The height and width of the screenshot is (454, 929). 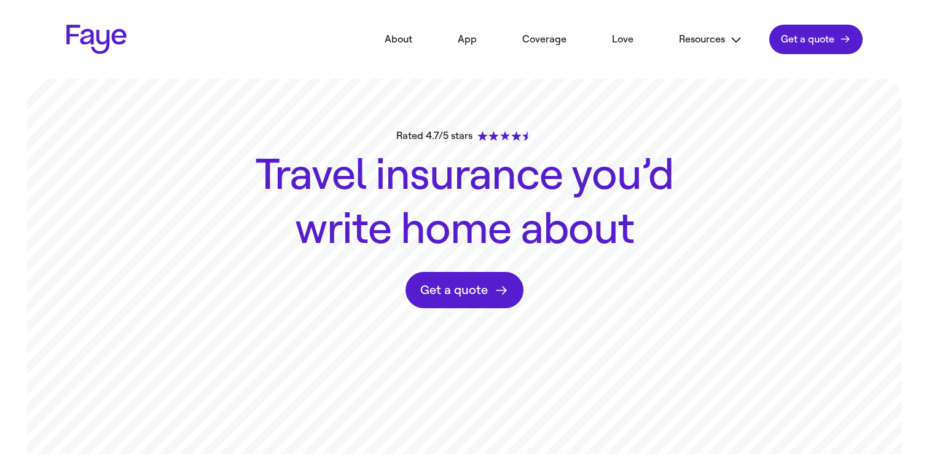 What do you see at coordinates (465, 202) in the screenshot?
I see `h1: Travel insurance you’d write home about` at bounding box center [465, 202].